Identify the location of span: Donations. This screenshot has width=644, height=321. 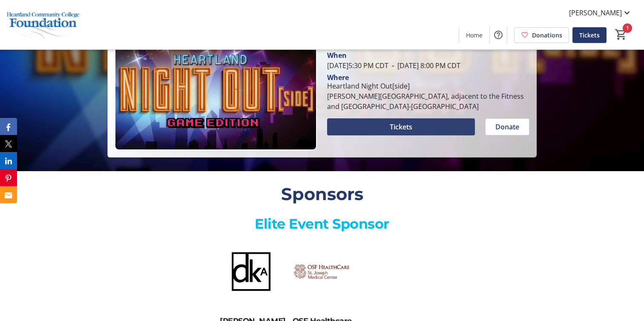
(547, 35).